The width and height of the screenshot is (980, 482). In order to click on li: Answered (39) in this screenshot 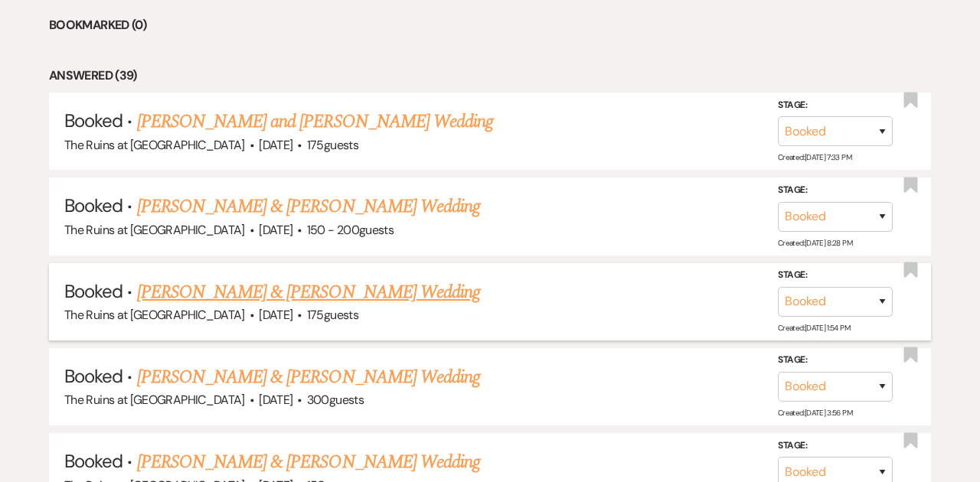, I will do `click(490, 76)`.